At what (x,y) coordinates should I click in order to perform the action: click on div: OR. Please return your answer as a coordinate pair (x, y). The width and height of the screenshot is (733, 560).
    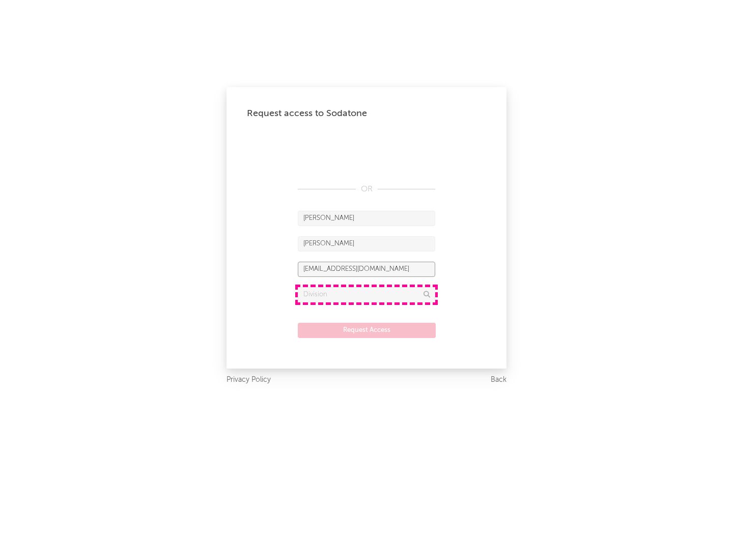
    Looking at the image, I should click on (366, 189).